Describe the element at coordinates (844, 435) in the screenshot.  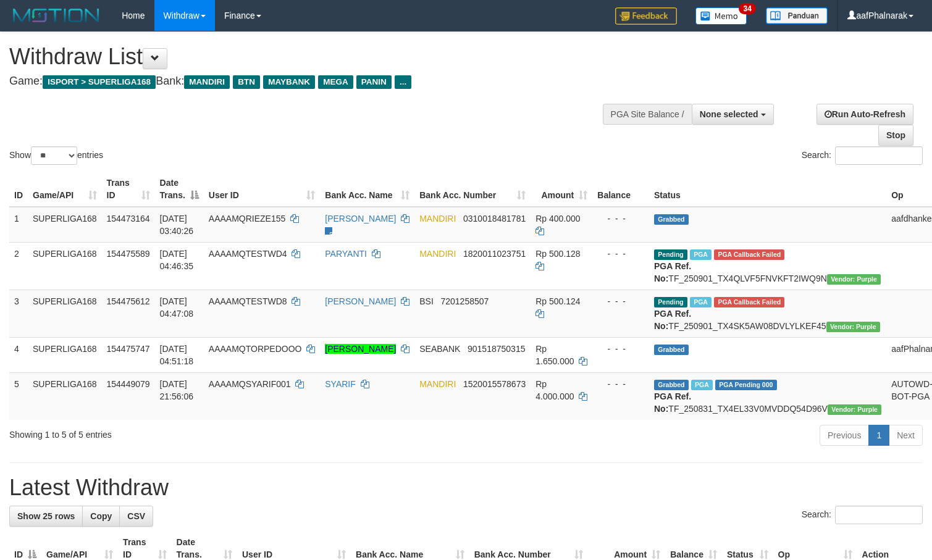
I see `a: Previous` at that location.